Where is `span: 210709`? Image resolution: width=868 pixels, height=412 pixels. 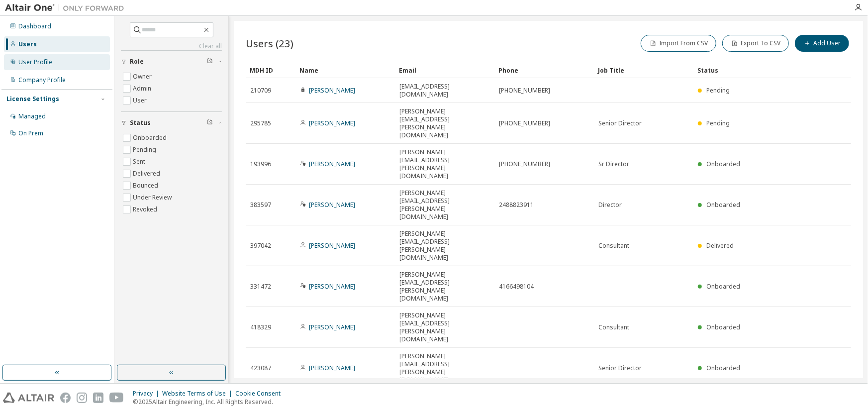 span: 210709 is located at coordinates (261, 91).